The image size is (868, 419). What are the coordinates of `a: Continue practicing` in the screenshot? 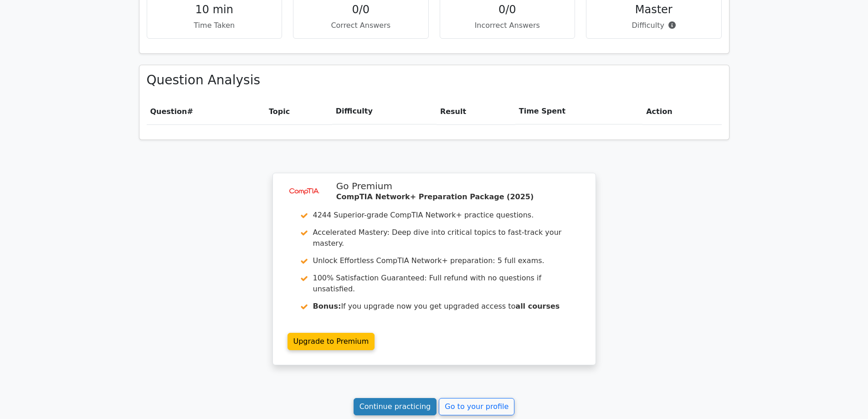 It's located at (395, 407).